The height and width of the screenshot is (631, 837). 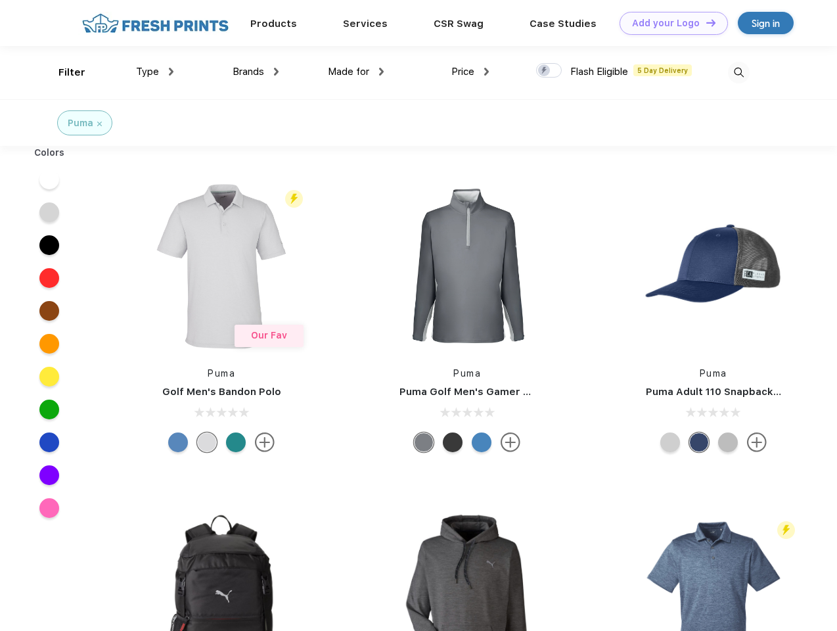 What do you see at coordinates (453, 442) in the screenshot?
I see `div: Puma Black` at bounding box center [453, 442].